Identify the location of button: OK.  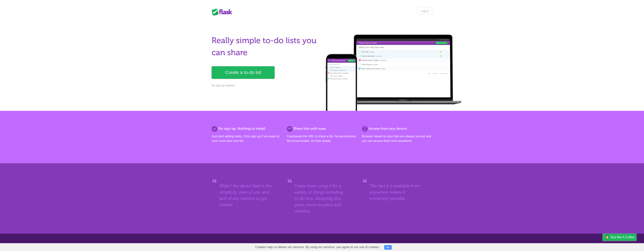
(388, 247).